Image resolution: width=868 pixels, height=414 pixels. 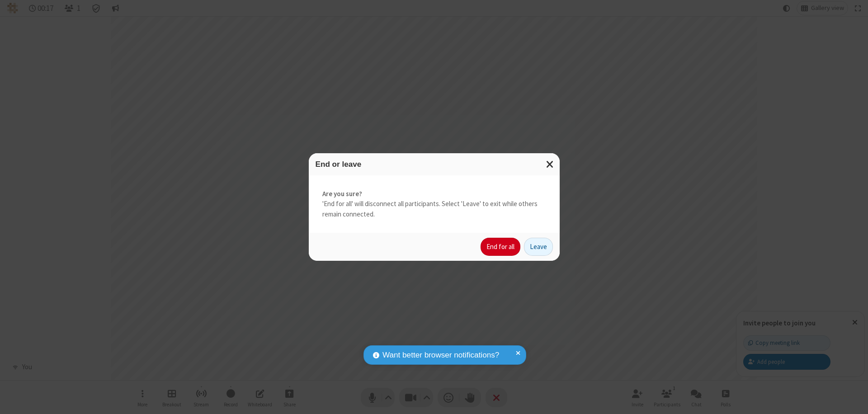 I want to click on button: Leave, so click(x=539, y=247).